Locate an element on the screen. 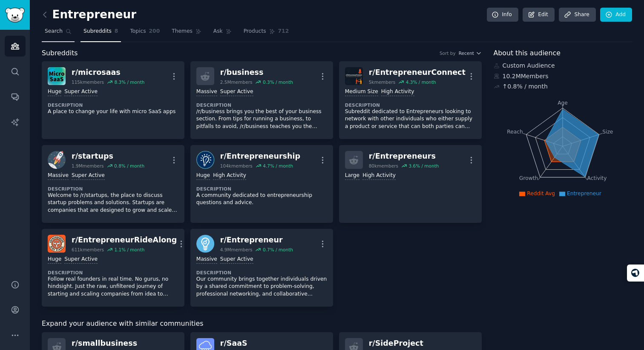  img: microsaas is located at coordinates (57, 76).